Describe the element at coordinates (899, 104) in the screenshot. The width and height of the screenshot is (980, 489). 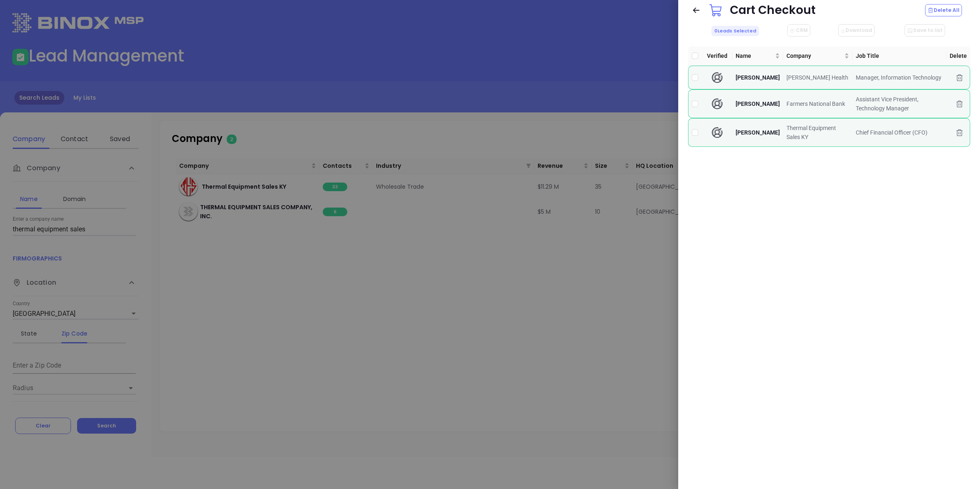
I see `td: Assistant Vice President, Technology Manager` at that location.